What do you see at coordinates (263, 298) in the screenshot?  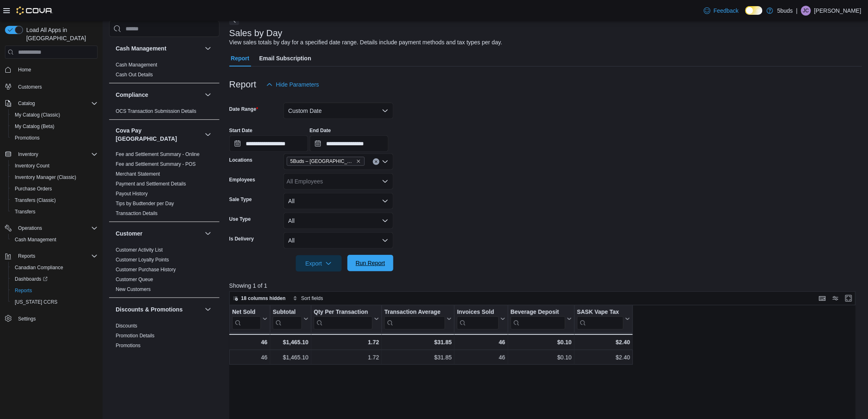 I see `span: 18 columns hidden` at bounding box center [263, 298].